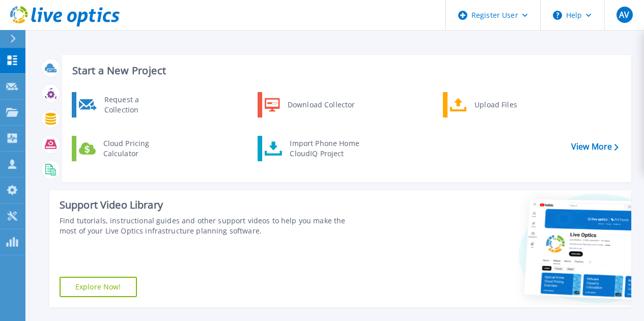  What do you see at coordinates (124, 149) in the screenshot?
I see `a: Cloud Pricing Calculator` at bounding box center [124, 149].